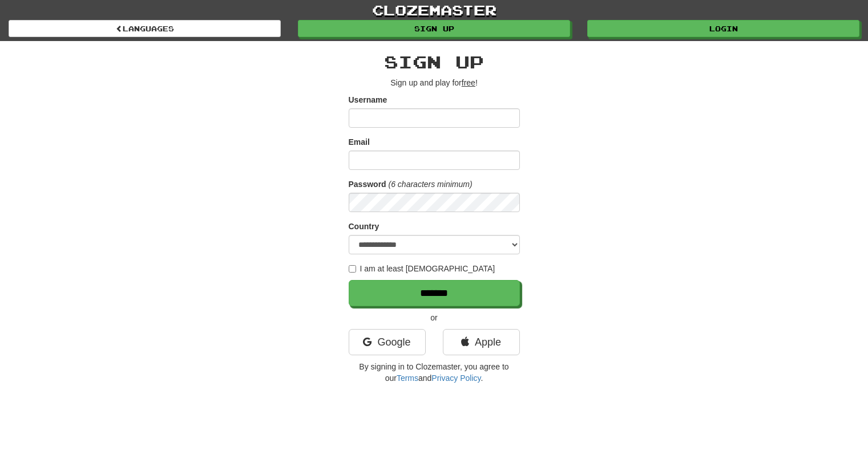  What do you see at coordinates (434, 82) in the screenshot?
I see `p: Sign up and play for !` at bounding box center [434, 82].